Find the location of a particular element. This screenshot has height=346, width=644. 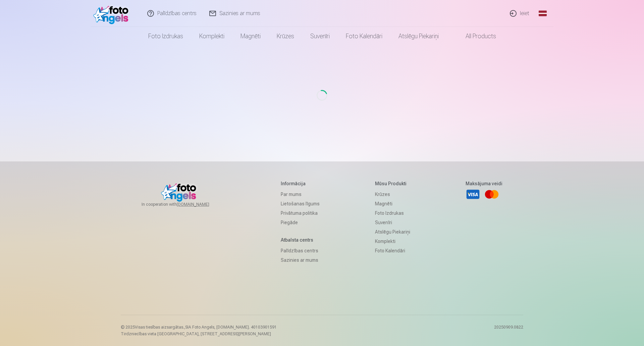

p: 20250909.0822 is located at coordinates (509, 330).